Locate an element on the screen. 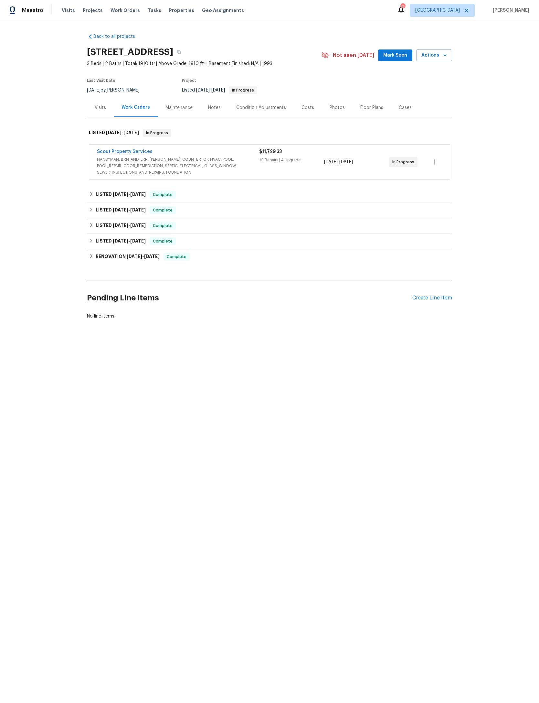 The height and width of the screenshot is (703, 539). span: Projects is located at coordinates (93, 10).